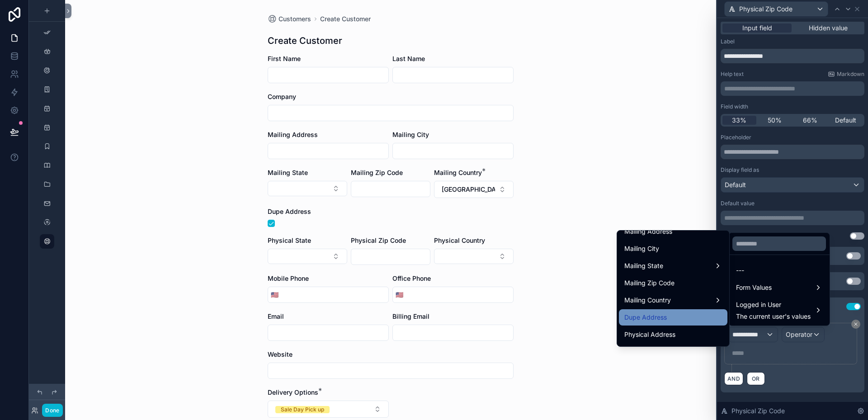  I want to click on span: Billing Email, so click(411, 316).